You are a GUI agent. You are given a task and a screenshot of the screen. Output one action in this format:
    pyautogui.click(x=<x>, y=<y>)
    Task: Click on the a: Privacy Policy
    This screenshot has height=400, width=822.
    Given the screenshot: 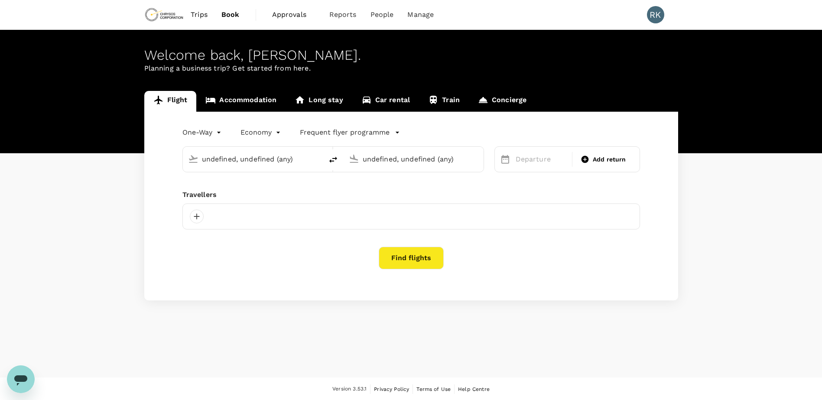 What is the action you would take?
    pyautogui.click(x=391, y=389)
    